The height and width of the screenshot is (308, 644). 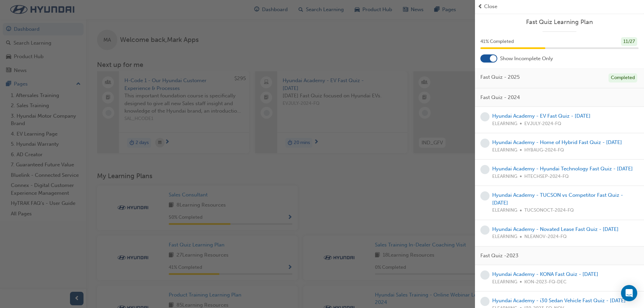 What do you see at coordinates (497, 42) in the screenshot?
I see `span: 41 % Completed` at bounding box center [497, 42].